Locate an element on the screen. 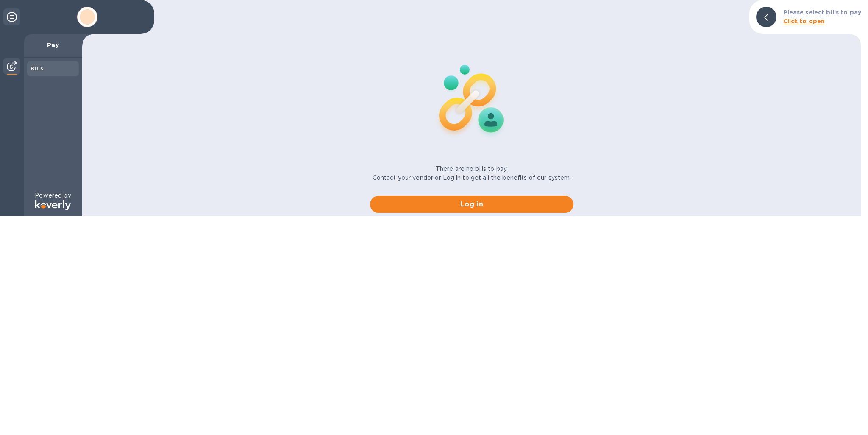  p: Pay is located at coordinates (53, 45).